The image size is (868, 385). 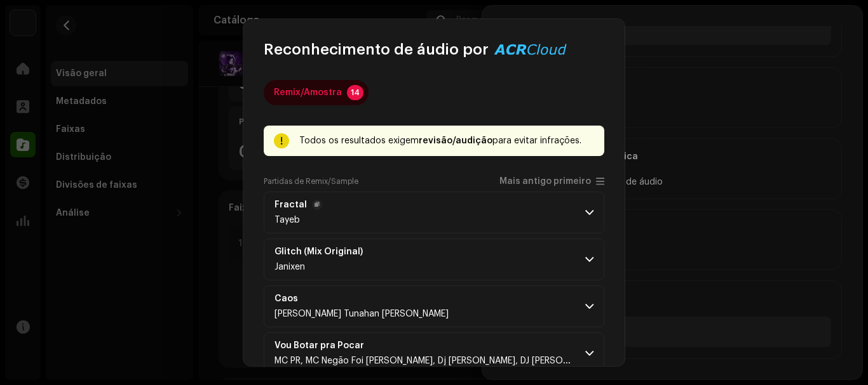 What do you see at coordinates (319, 346) in the screenshot?
I see `font: Vou Botar pra Pocar` at bounding box center [319, 346].